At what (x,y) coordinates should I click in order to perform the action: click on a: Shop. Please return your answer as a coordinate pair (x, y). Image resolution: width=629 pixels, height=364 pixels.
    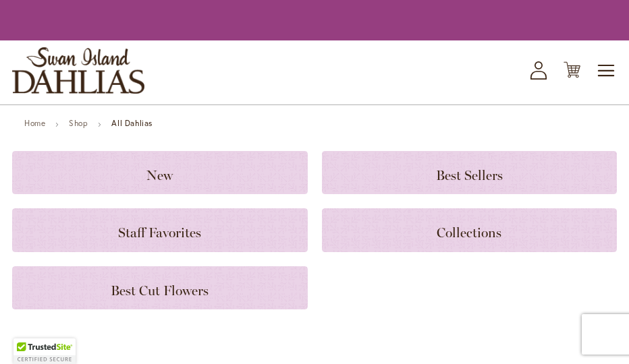
    Looking at the image, I should click on (78, 122).